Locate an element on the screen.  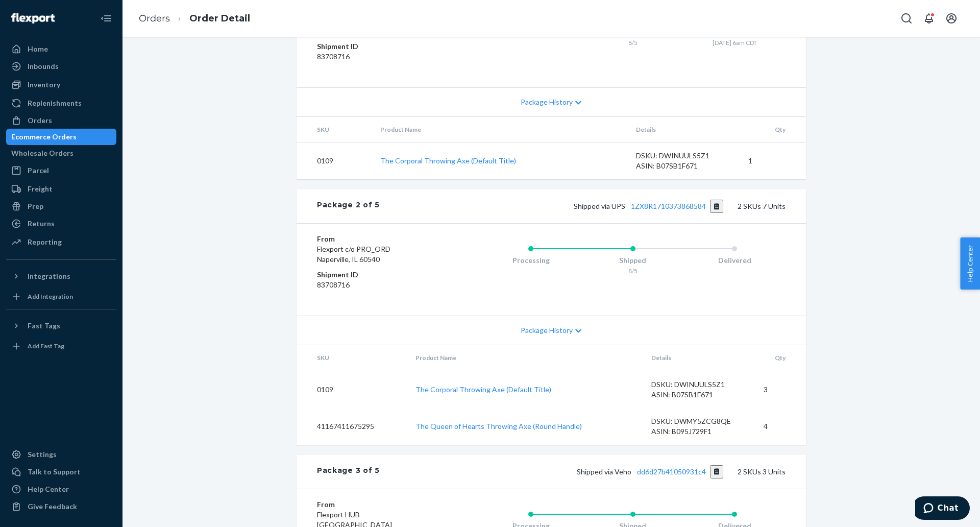
div: Freight is located at coordinates (40, 189).